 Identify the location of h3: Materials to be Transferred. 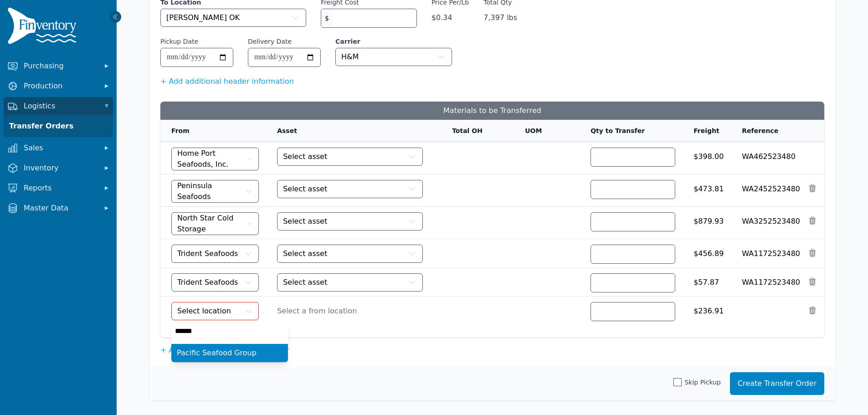
(492, 110).